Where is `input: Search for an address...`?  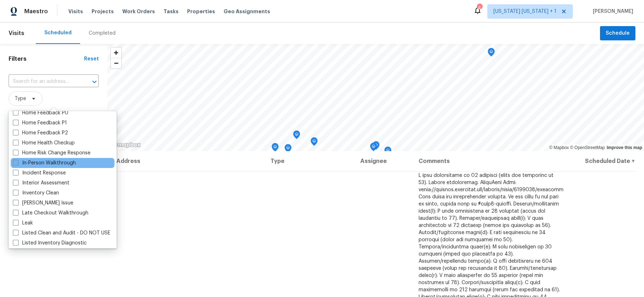
input: Search for an address... is located at coordinates (44, 81).